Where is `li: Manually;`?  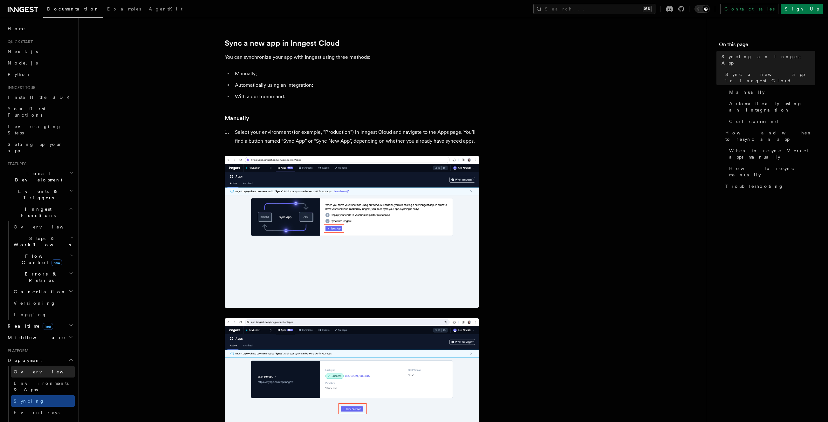 li: Manually; is located at coordinates (356, 74).